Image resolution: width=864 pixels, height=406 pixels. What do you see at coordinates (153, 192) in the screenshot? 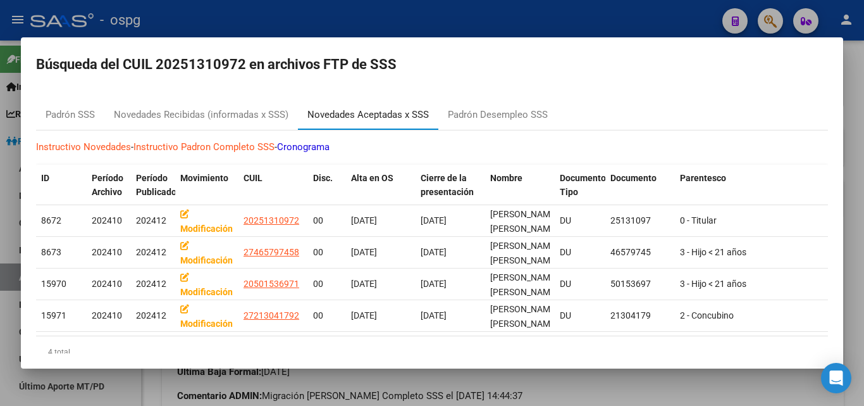
I see `datatable-header-cell: Período Publicado` at bounding box center [153, 192].